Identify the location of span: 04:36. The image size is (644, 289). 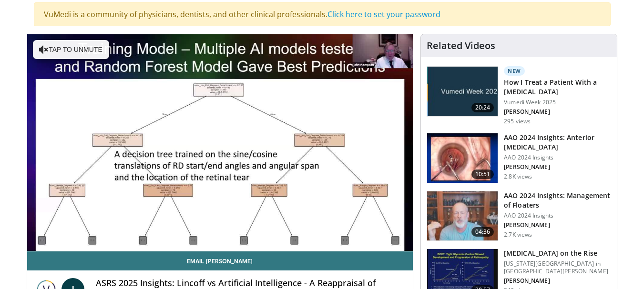
(483, 232).